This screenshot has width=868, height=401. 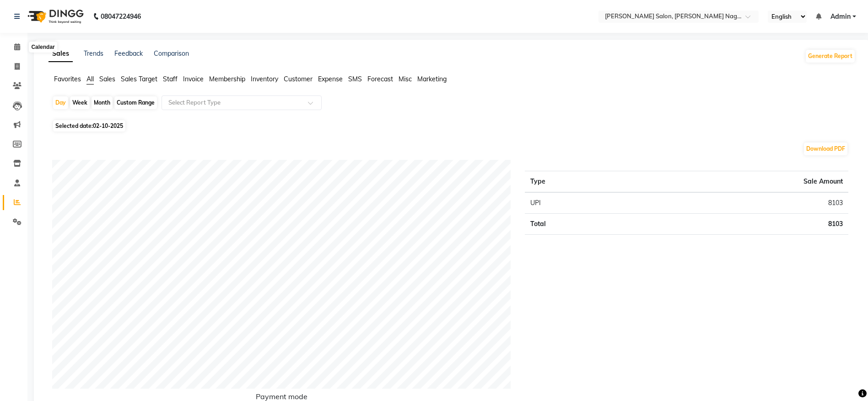 What do you see at coordinates (742, 182) in the screenshot?
I see `th: Sale Amount` at bounding box center [742, 182].